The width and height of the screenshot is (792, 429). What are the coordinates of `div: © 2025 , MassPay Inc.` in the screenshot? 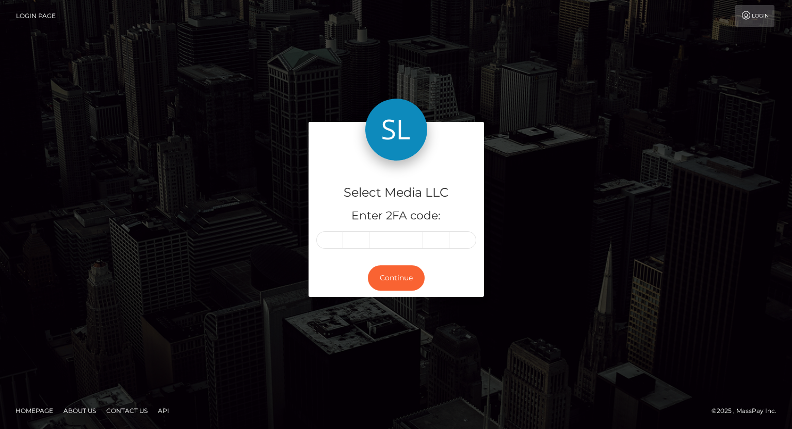 It's located at (747, 410).